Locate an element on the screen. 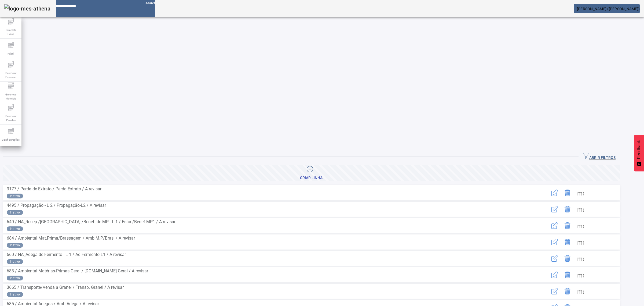  span: 3177 / Perda de Extrato / Perda Extrato / A revisar is located at coordinates (54, 188).